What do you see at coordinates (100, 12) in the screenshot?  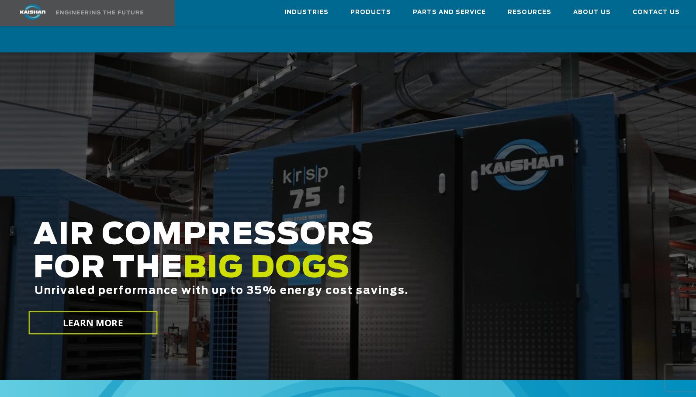 I see `img: Engineering the future` at bounding box center [100, 12].